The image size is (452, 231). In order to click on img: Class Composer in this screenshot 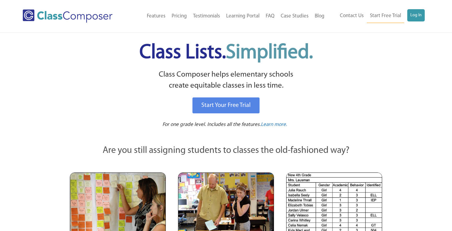, I will do `click(67, 16)`.